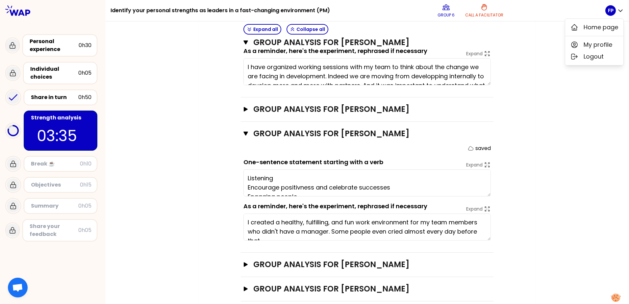 The height and width of the screenshot is (304, 629). What do you see at coordinates (55, 206) in the screenshot?
I see `div: Summary` at bounding box center [55, 206].